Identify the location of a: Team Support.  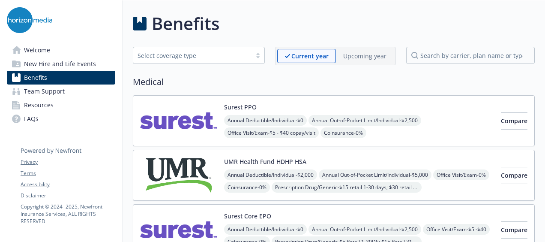
(61, 91).